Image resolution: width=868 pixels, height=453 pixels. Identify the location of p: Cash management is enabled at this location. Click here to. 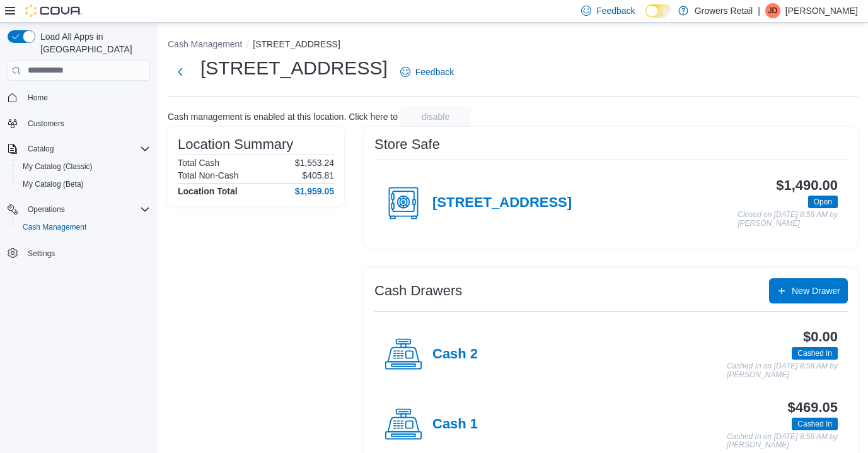
(283, 116).